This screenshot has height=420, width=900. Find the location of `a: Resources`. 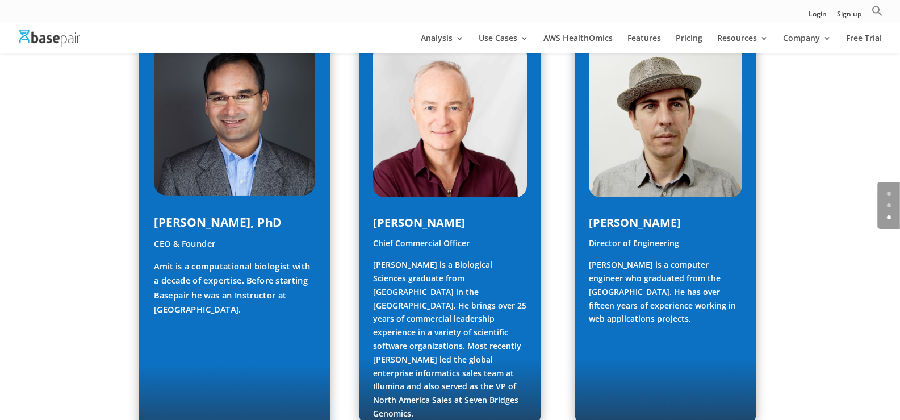

a: Resources is located at coordinates (743, 44).